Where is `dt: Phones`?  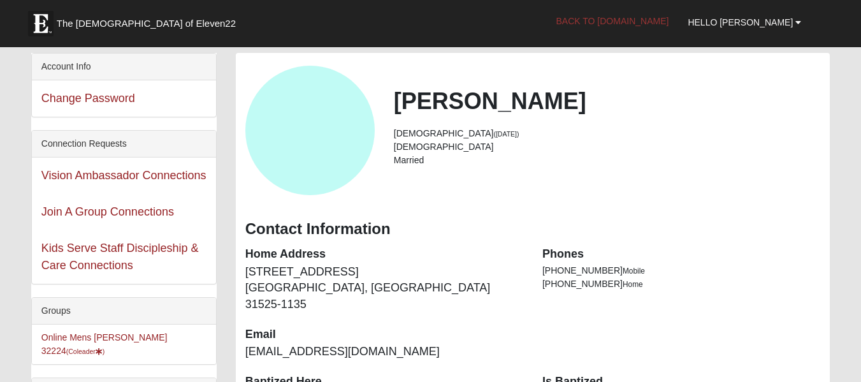 dt: Phones is located at coordinates (681, 254).